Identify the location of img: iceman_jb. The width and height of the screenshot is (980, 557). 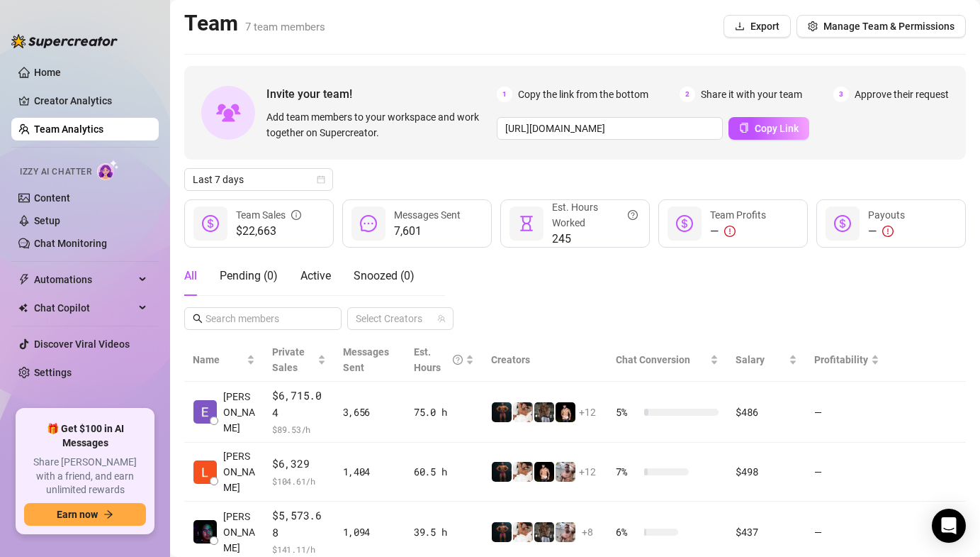
(544, 412).